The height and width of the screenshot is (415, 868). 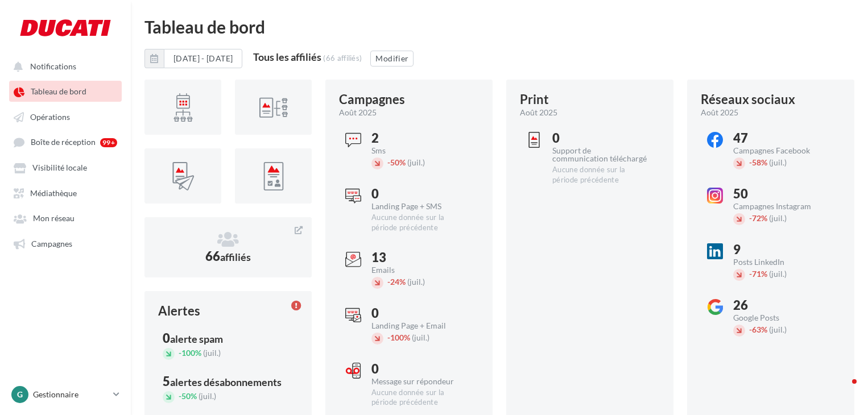 What do you see at coordinates (235, 257) in the screenshot?
I see `span: affiliés` at bounding box center [235, 257].